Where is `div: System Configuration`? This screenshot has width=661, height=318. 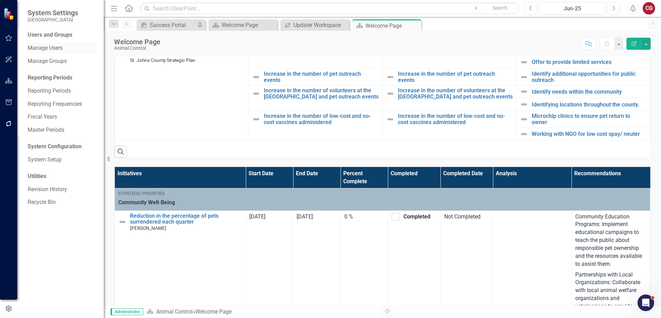
div: System Configuration is located at coordinates (62, 147).